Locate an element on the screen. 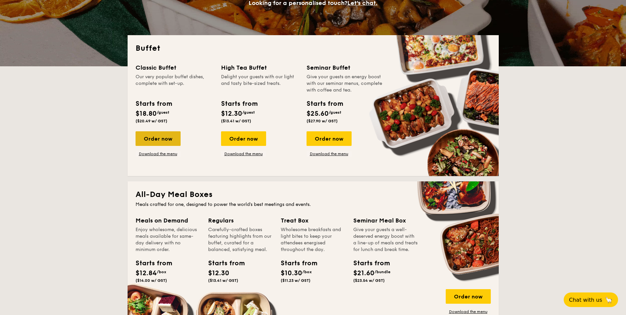 This screenshot has height=315, width=626. div: Treat Box is located at coordinates (313, 220).